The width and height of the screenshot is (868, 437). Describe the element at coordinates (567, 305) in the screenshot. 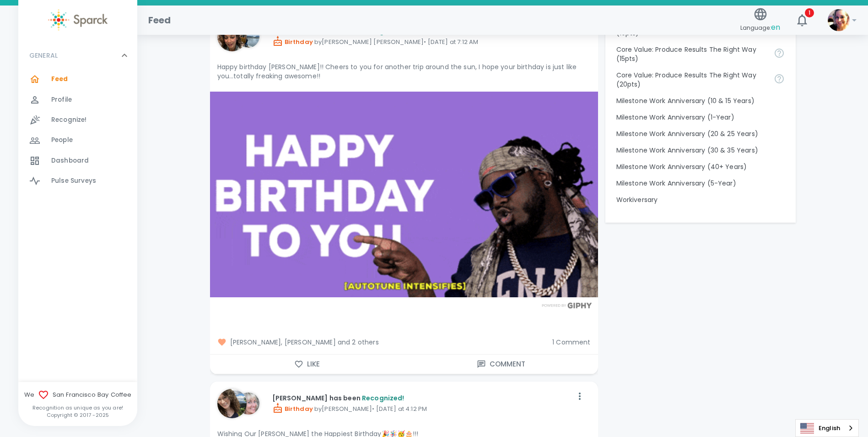

I see `img: Powered by GIPHY` at that location.